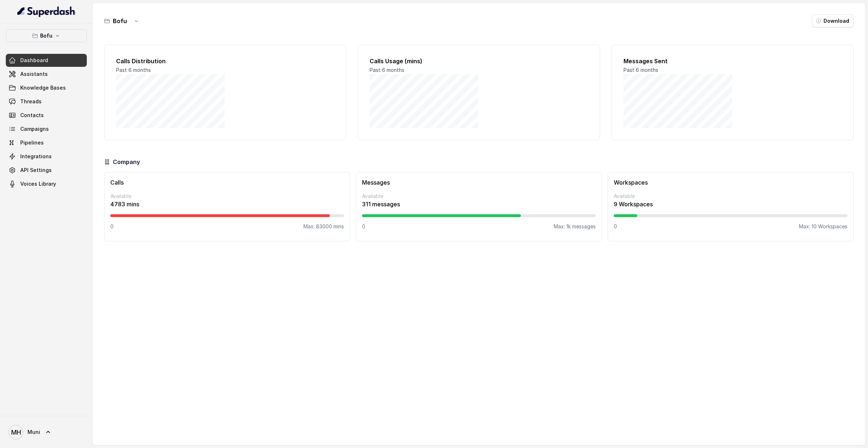 Image resolution: width=868 pixels, height=448 pixels. Describe the element at coordinates (46, 11) in the screenshot. I see `img: light.svg` at that location.